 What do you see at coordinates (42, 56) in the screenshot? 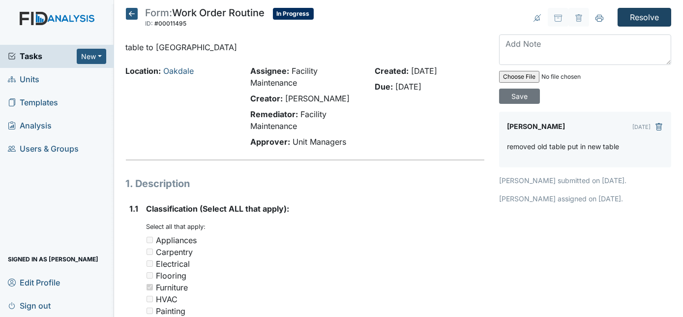
I see `a: Tasks` at bounding box center [42, 56].